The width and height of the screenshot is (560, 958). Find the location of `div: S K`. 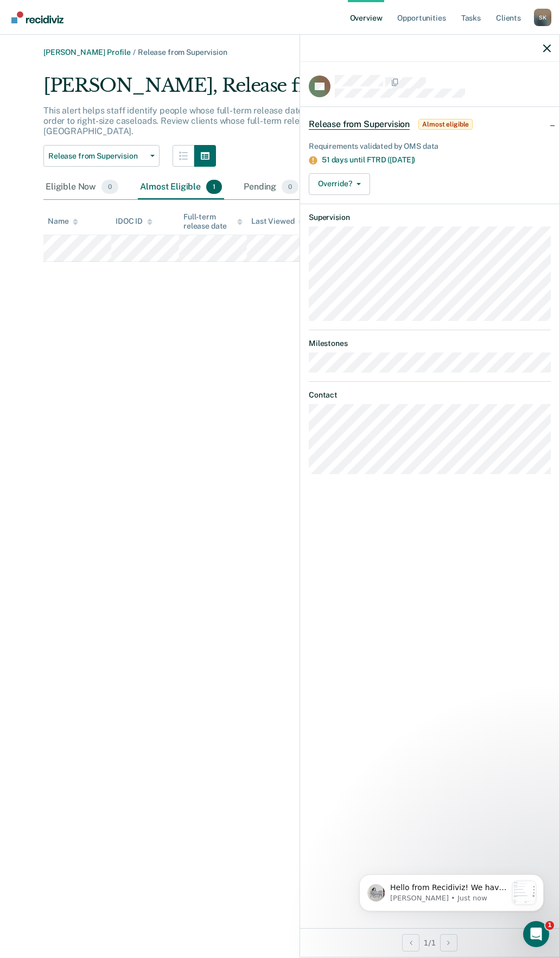

div: S K is located at coordinates (543, 17).